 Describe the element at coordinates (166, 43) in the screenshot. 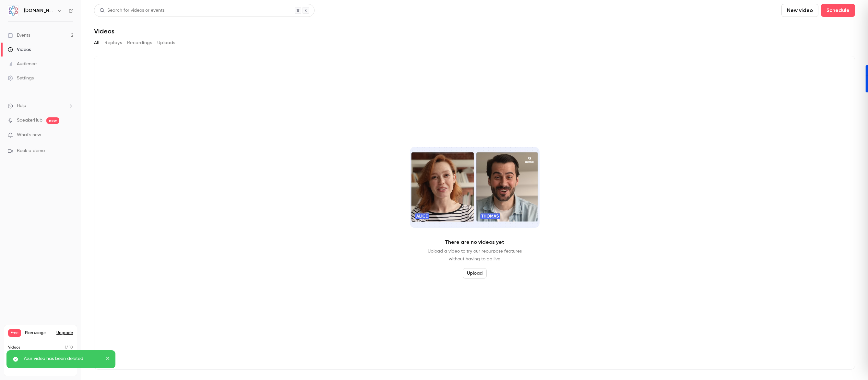

I see `button: Uploads` at that location.